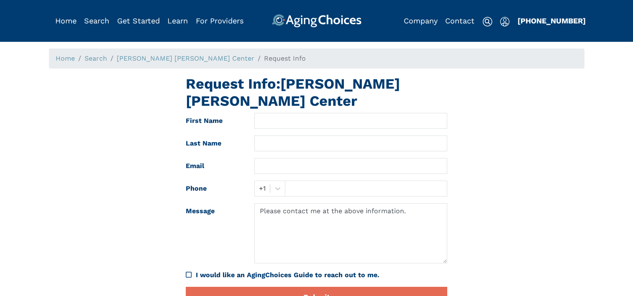 Image resolution: width=633 pixels, height=296 pixels. Describe the element at coordinates (460, 21) in the screenshot. I see `a: Contact` at that location.